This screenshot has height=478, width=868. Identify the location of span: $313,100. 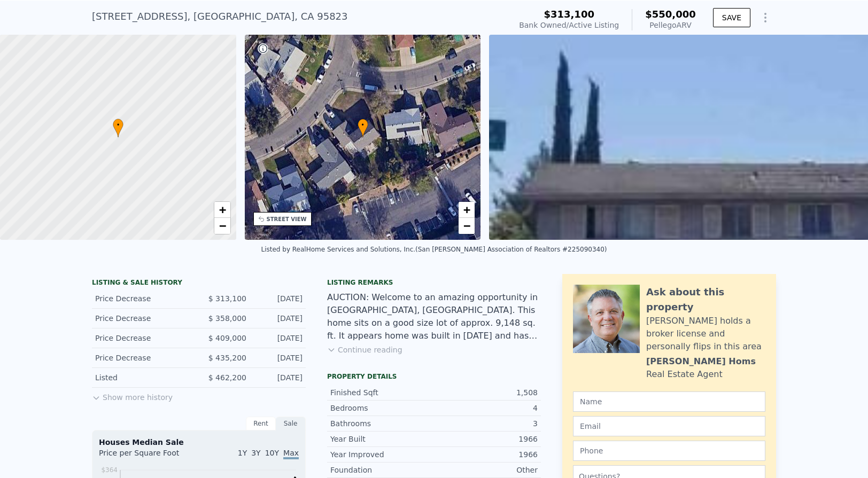
(568, 14).